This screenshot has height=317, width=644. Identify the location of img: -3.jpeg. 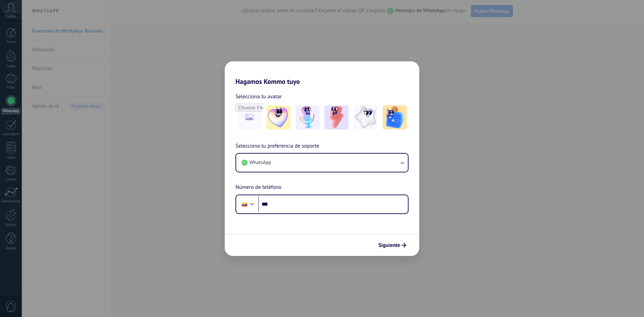
(337, 117).